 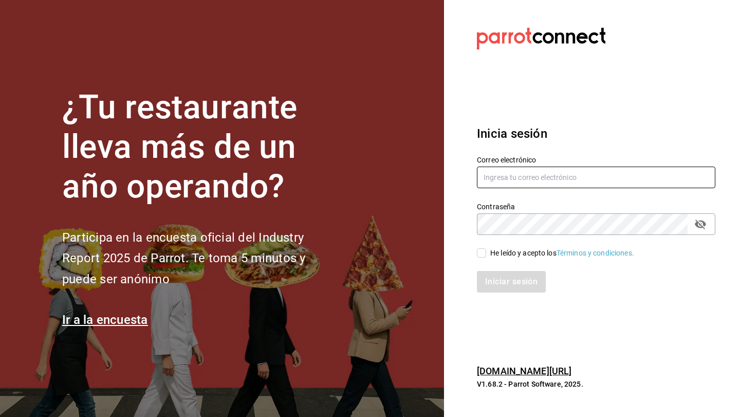 I want to click on a: Términos y condiciones., so click(x=595, y=253).